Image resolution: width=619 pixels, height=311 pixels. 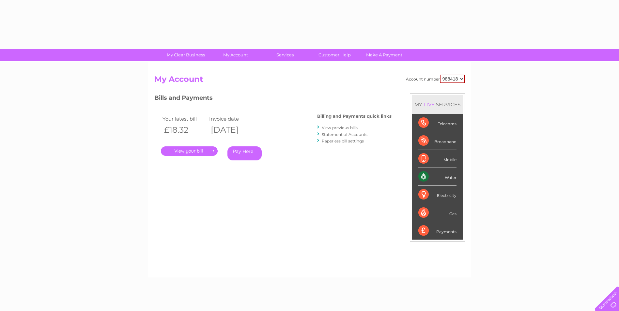 What do you see at coordinates (345, 134) in the screenshot?
I see `a: Statement of Accounts` at bounding box center [345, 134].